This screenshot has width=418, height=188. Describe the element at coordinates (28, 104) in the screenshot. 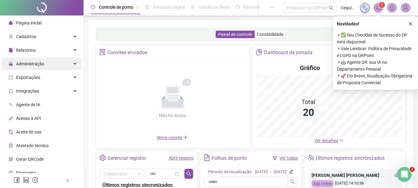

I see `span: Agente de IA` at that location.